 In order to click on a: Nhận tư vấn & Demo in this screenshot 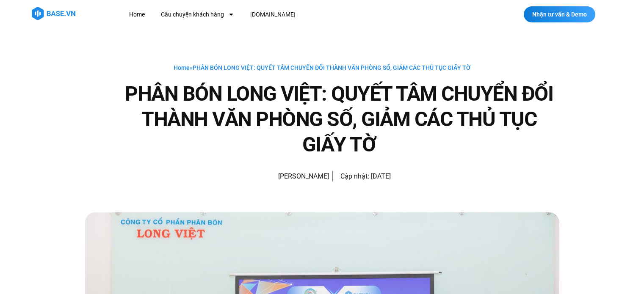, I will do `click(559, 14)`.